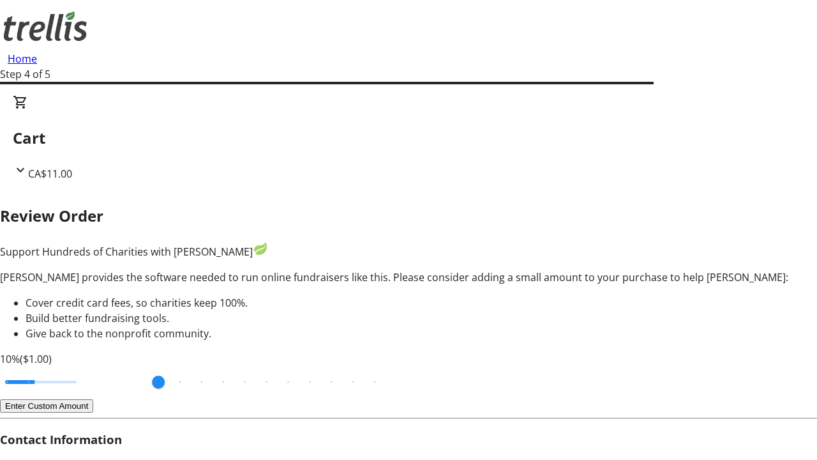  I want to click on h2: Cart, so click(409, 138).